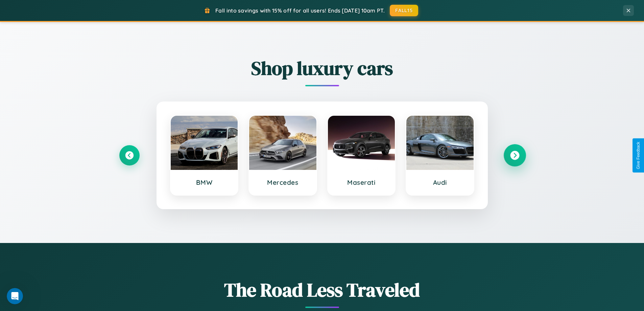  What do you see at coordinates (362, 182) in the screenshot?
I see `h3: Maserati` at bounding box center [362, 182].